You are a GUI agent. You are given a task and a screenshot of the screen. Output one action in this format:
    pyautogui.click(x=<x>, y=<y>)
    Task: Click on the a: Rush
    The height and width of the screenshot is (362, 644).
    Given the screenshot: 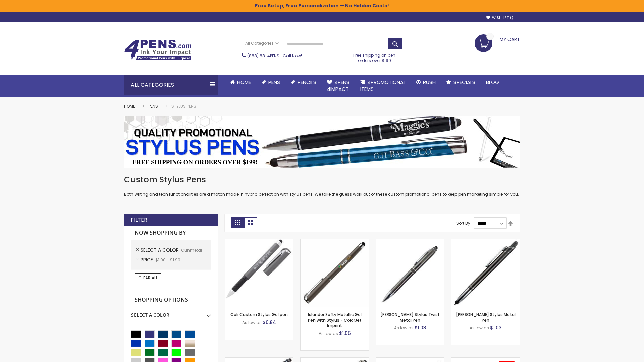 What is the action you would take?
    pyautogui.click(x=426, y=83)
    